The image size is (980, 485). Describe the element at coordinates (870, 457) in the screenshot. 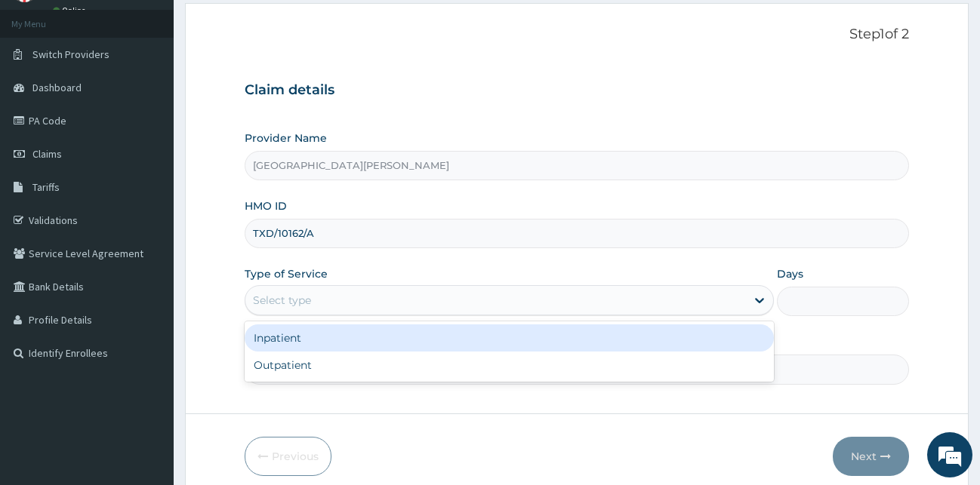

I see `button: Next` at that location.